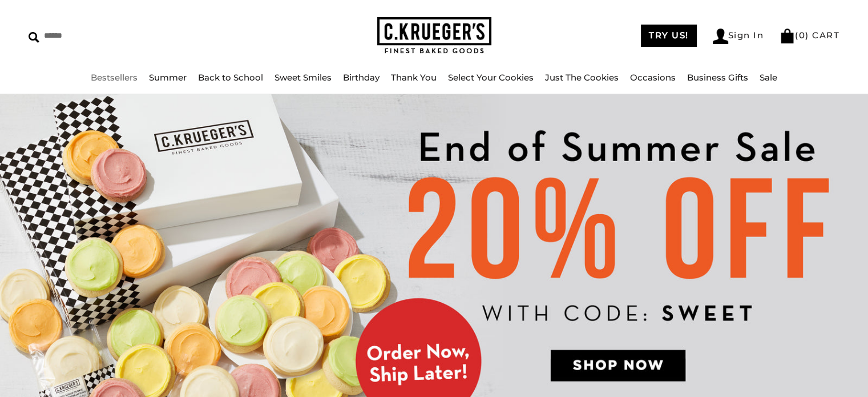 The width and height of the screenshot is (868, 397). What do you see at coordinates (739, 36) in the screenshot?
I see `a: Sign In` at bounding box center [739, 36].